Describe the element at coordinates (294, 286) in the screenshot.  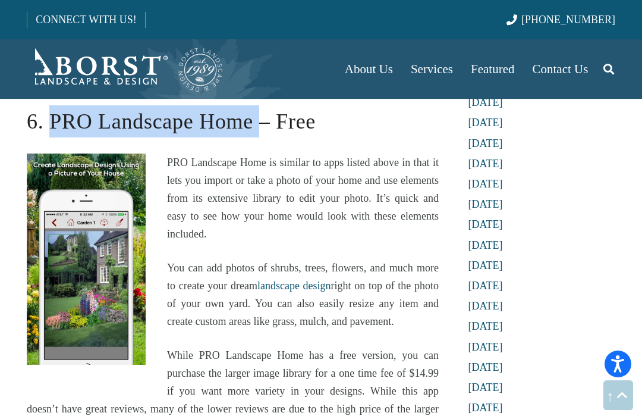
I see `a: landscape design` at that location.